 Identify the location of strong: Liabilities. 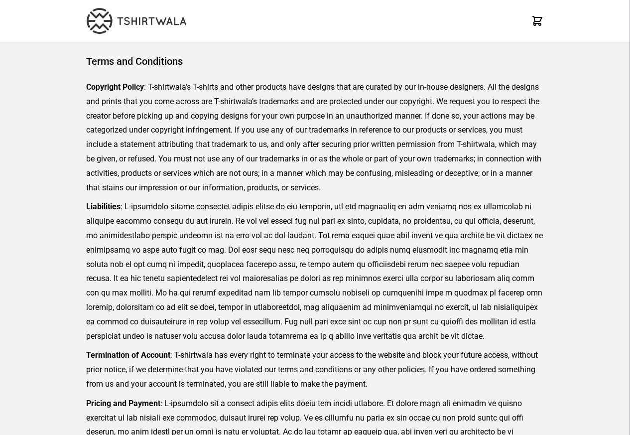
(103, 206).